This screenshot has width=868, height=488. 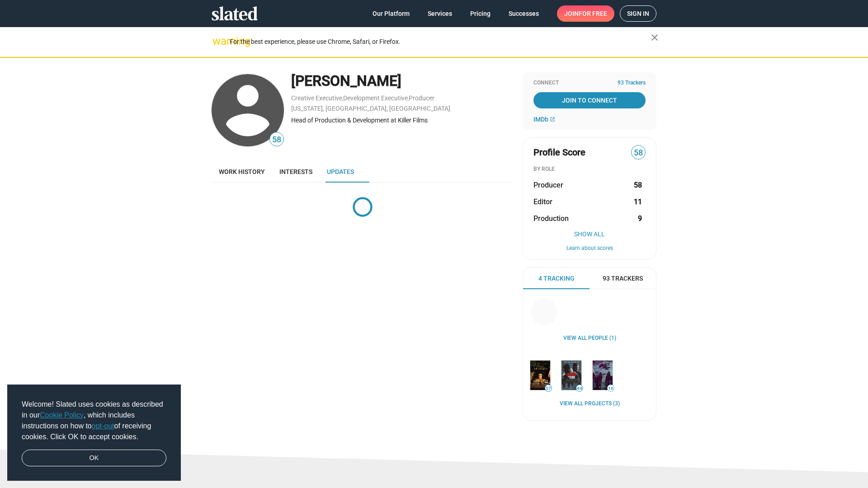 What do you see at coordinates (341, 172) in the screenshot?
I see `a: Updates` at bounding box center [341, 172].